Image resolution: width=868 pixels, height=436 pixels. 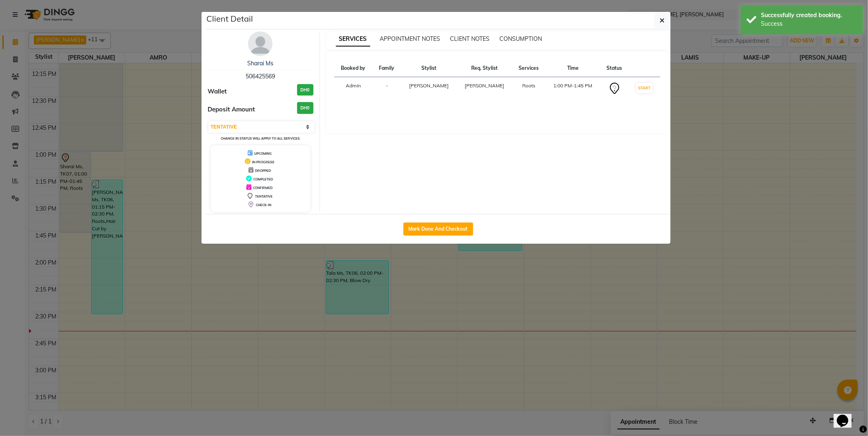 I want to click on span: CONSUMPTION, so click(x=521, y=39).